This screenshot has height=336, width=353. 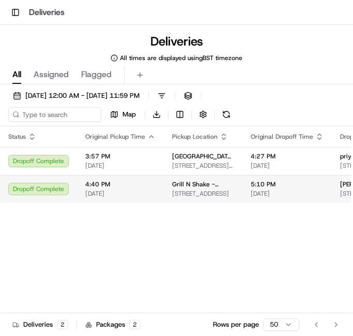 I want to click on div: We're available if you need us!, so click(x=94, y=113).